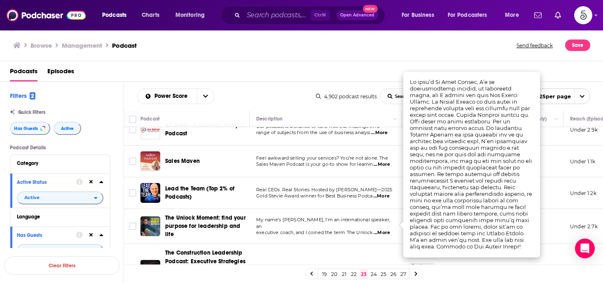  I want to click on span: Gold Stevie Award winner for Best Business Podca, so click(314, 196).